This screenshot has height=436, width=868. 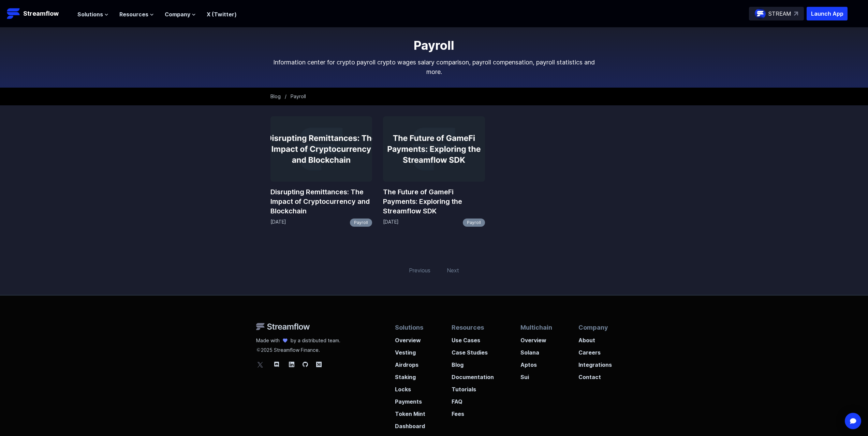 What do you see at coordinates (90, 15) in the screenshot?
I see `span: Solutions` at bounding box center [90, 15].